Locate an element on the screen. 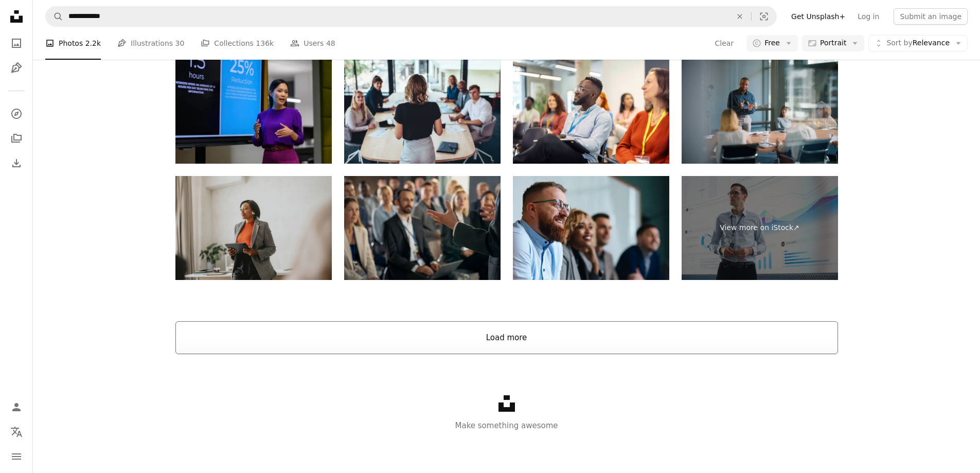  img: Businessman, meeting and discussion with office, boardroom and collaboration or workshop. Leader,... is located at coordinates (760, 111).